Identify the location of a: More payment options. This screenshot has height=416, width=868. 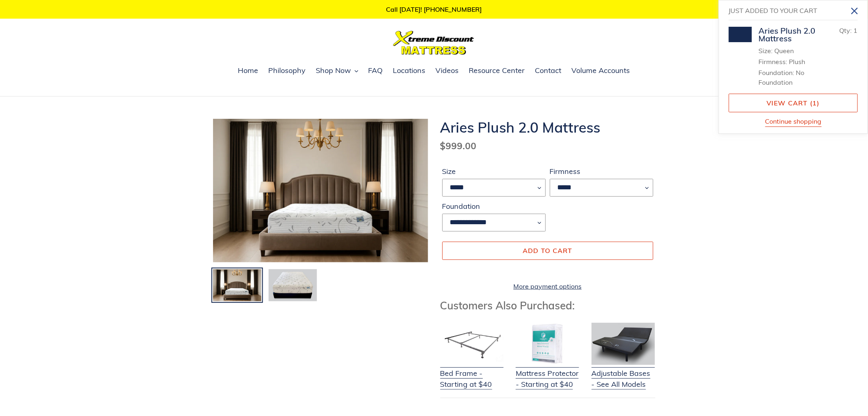
(548, 286).